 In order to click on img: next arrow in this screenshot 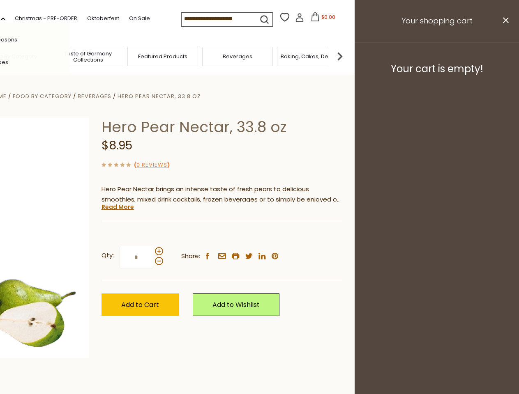, I will do `click(340, 56)`.